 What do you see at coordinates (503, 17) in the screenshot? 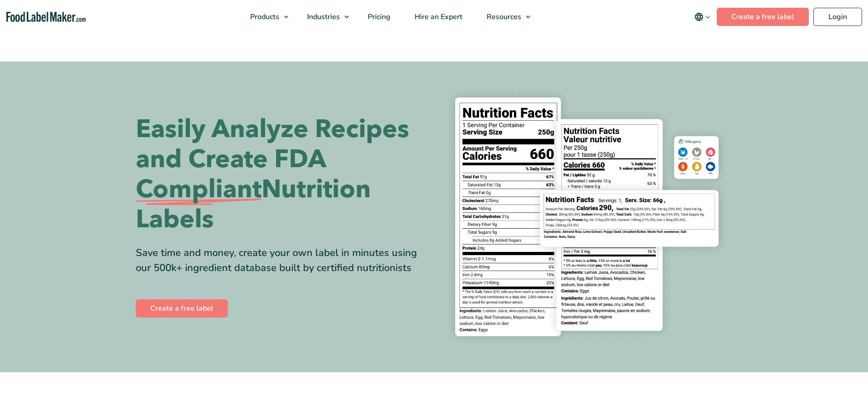
I see `span: Resources` at bounding box center [503, 17].